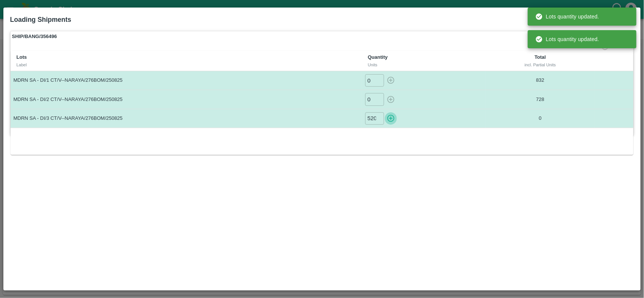 Image resolution: width=644 pixels, height=298 pixels. I want to click on div: Units, so click(424, 65).